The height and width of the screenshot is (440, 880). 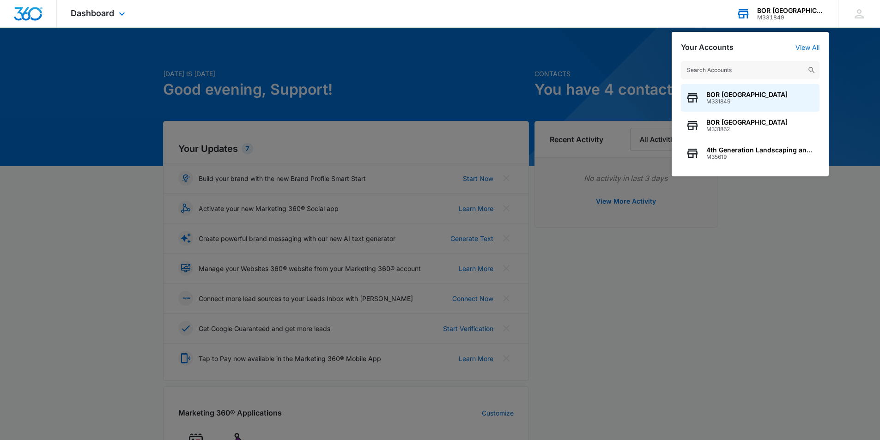 What do you see at coordinates (807, 47) in the screenshot?
I see `a: View All` at bounding box center [807, 47].